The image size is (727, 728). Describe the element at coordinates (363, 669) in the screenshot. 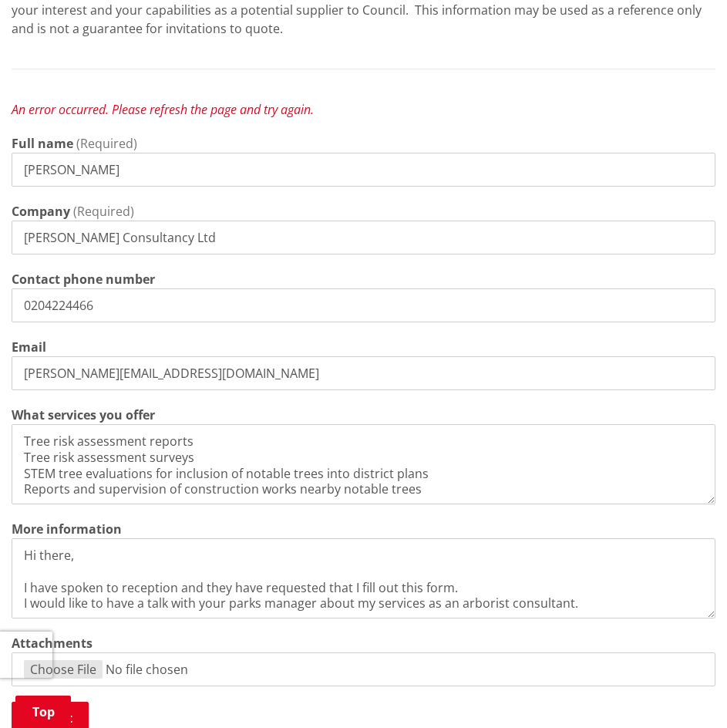

I see `input: file` at that location.